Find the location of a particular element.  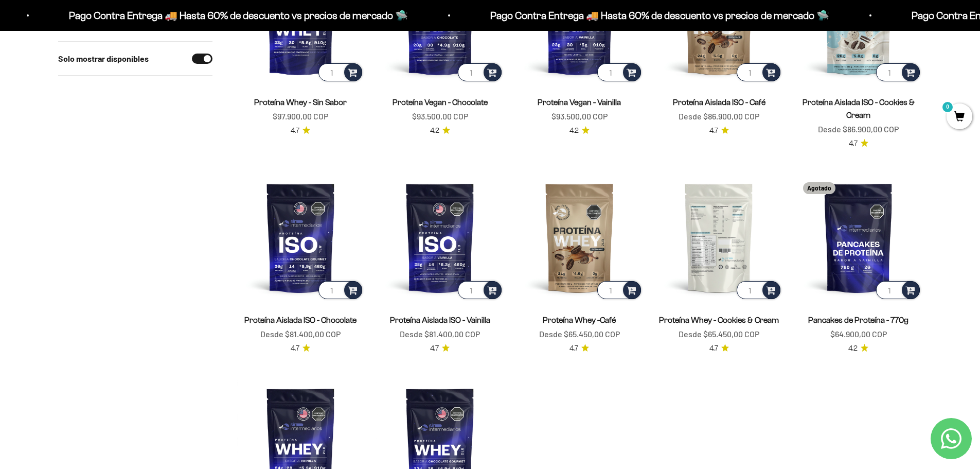

mark: 0 is located at coordinates (948, 107).